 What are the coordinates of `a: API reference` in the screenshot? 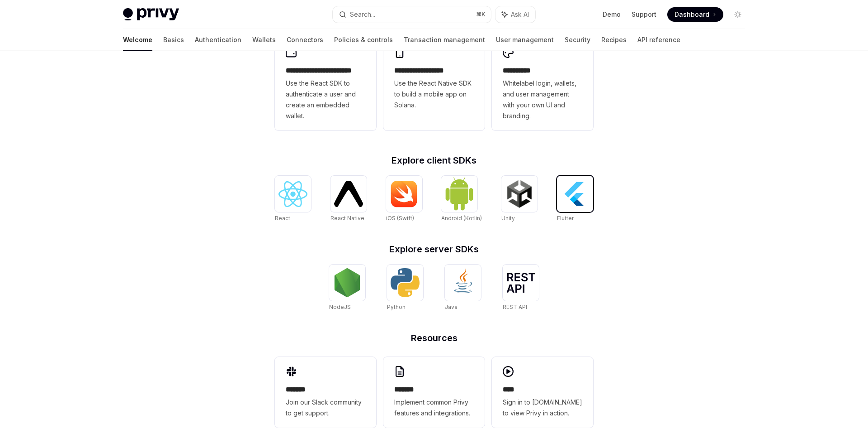 It's located at (659, 40).